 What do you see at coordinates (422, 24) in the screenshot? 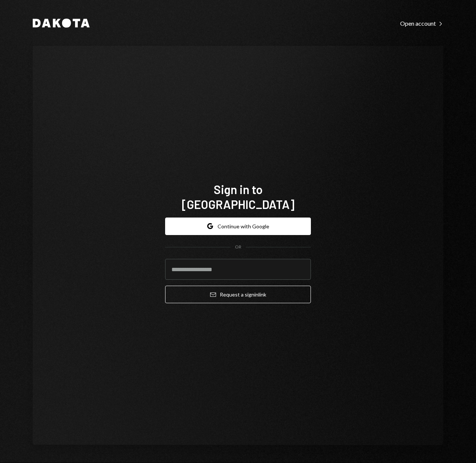
I see `div: Open account` at bounding box center [422, 24].